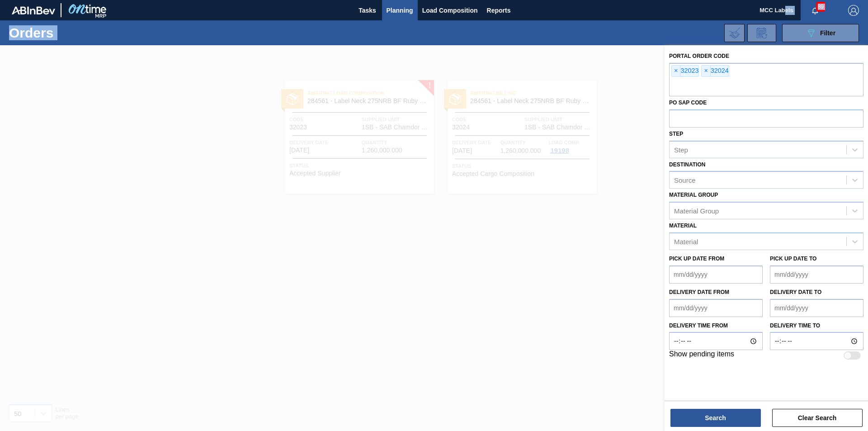 This screenshot has width=868, height=431. What do you see at coordinates (685, 180) in the screenshot?
I see `div: Source` at bounding box center [685, 180].